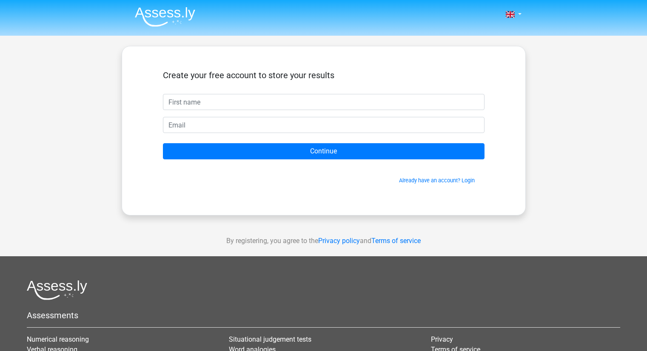  I want to click on input: First name, so click(324, 102).